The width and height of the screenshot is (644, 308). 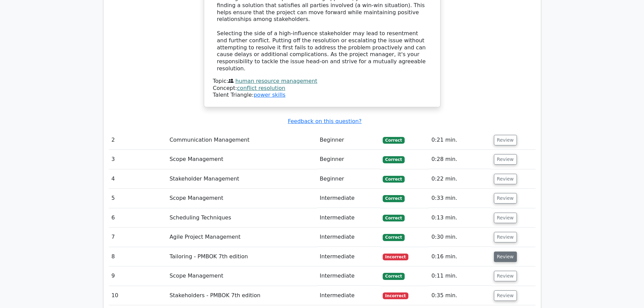 What do you see at coordinates (241, 237) in the screenshot?
I see `td: Agile Project Management` at bounding box center [241, 237].